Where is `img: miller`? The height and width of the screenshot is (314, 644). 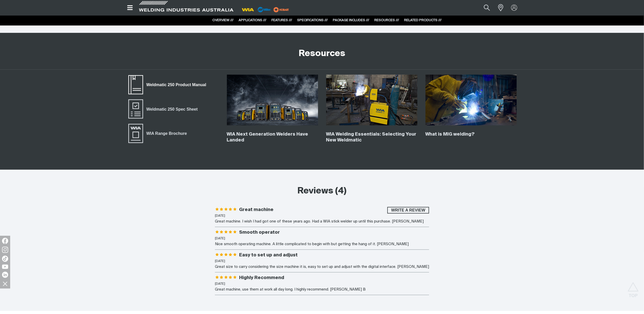 img: miller is located at coordinates (281, 9).